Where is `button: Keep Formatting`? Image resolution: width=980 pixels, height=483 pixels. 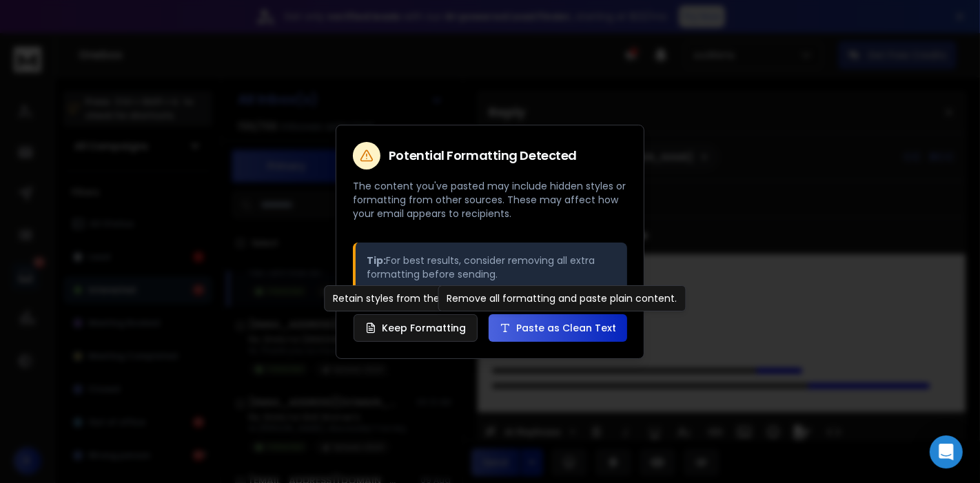
button: Keep Formatting is located at coordinates (416, 328).